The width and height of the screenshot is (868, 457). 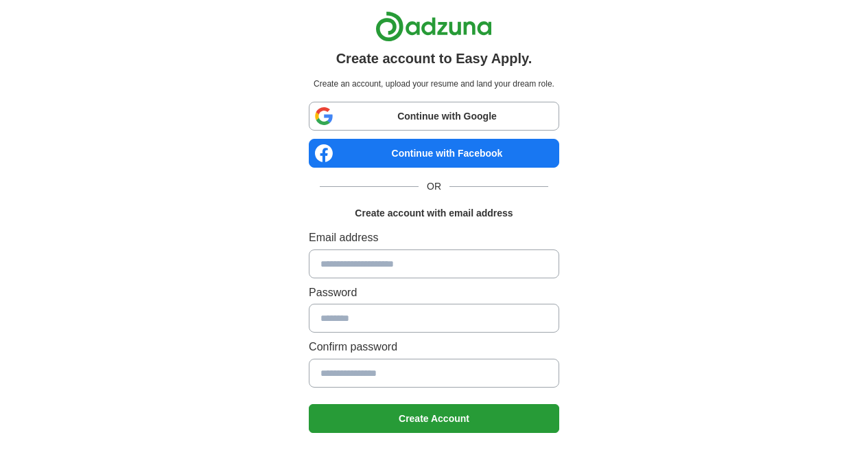 I want to click on a: Continue with Google, so click(x=434, y=116).